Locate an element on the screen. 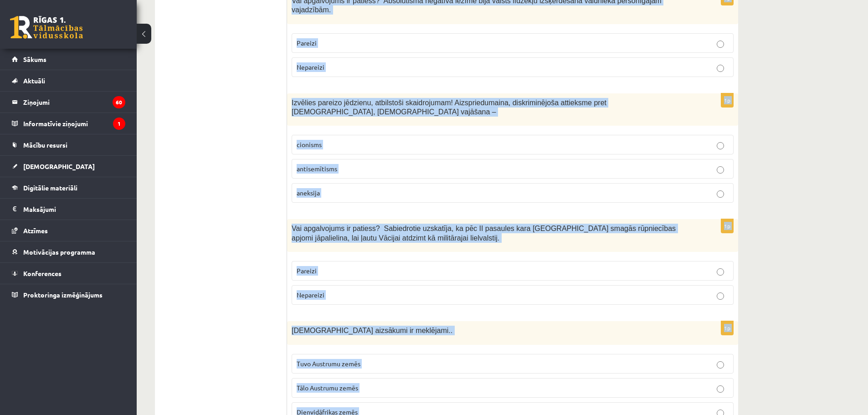 This screenshot has height=415, width=868. span: antisemītisms is located at coordinates (317, 169).